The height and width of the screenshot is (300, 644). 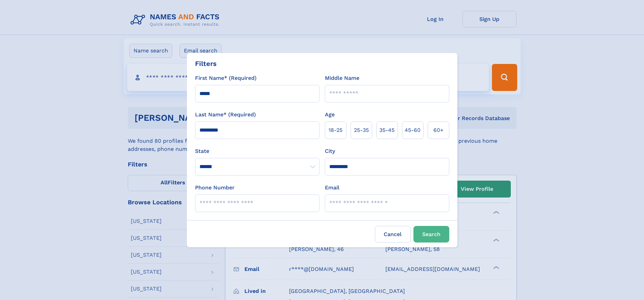 What do you see at coordinates (431, 234) in the screenshot?
I see `button: Search` at bounding box center [431, 234].